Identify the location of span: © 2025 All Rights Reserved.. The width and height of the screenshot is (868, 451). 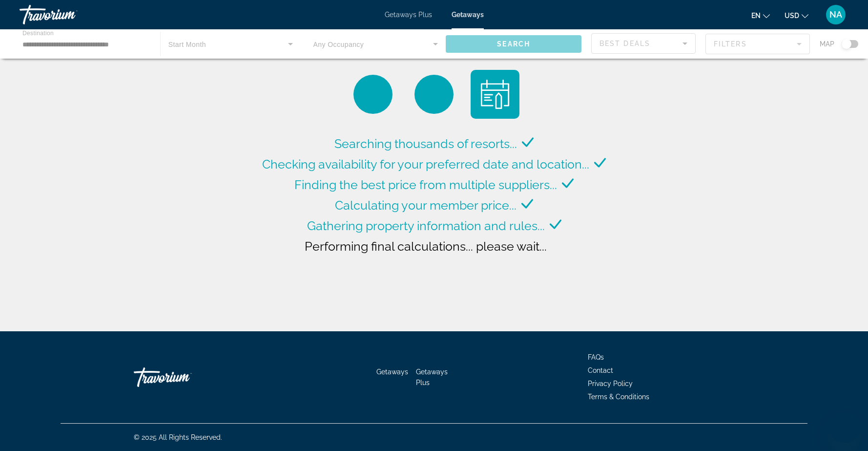
(178, 437).